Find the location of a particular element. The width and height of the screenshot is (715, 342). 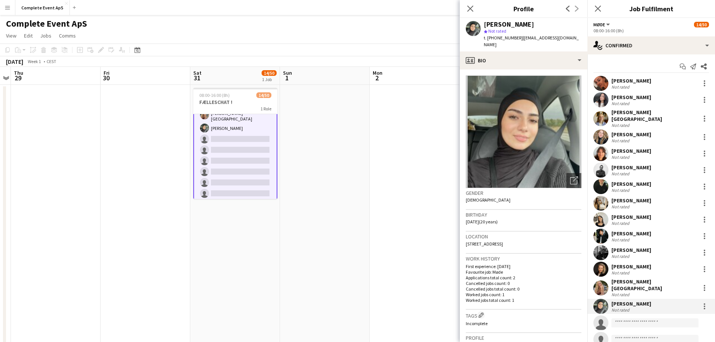

h3: Tags is located at coordinates (524, 315).